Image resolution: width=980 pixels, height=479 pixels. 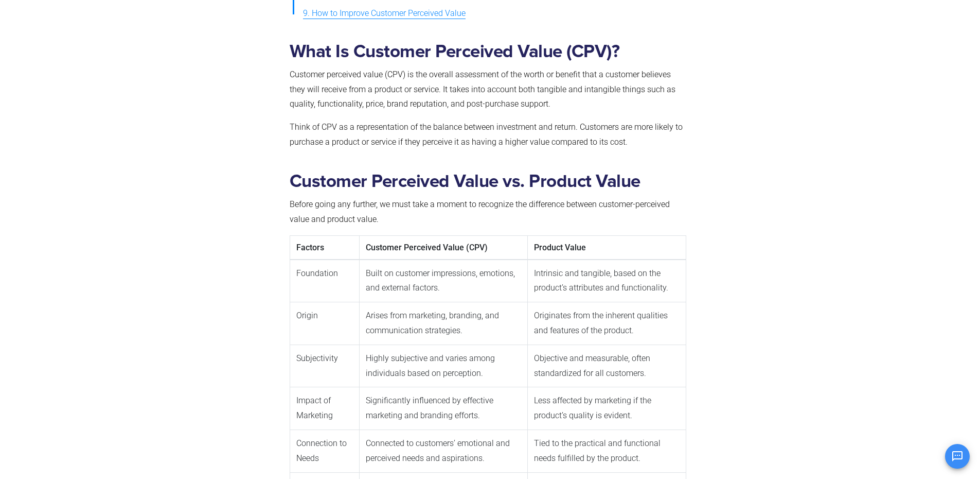 I want to click on strong: What Is Customer Perceived Value (CPV)?, so click(x=455, y=51).